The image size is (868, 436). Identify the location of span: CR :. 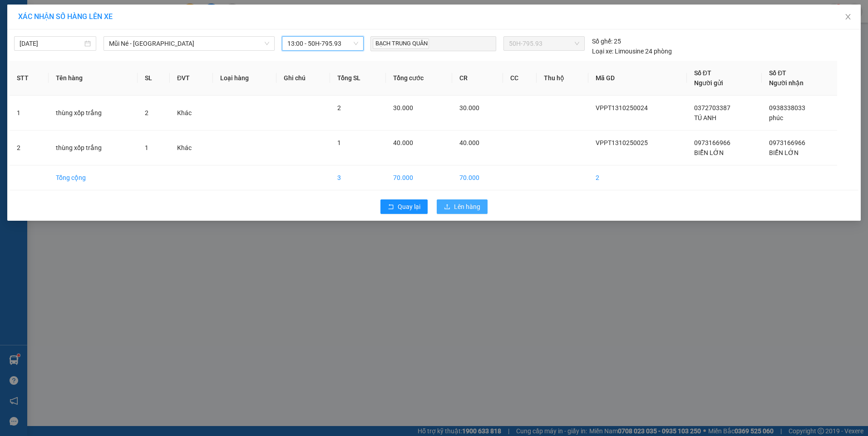
(14, 64).